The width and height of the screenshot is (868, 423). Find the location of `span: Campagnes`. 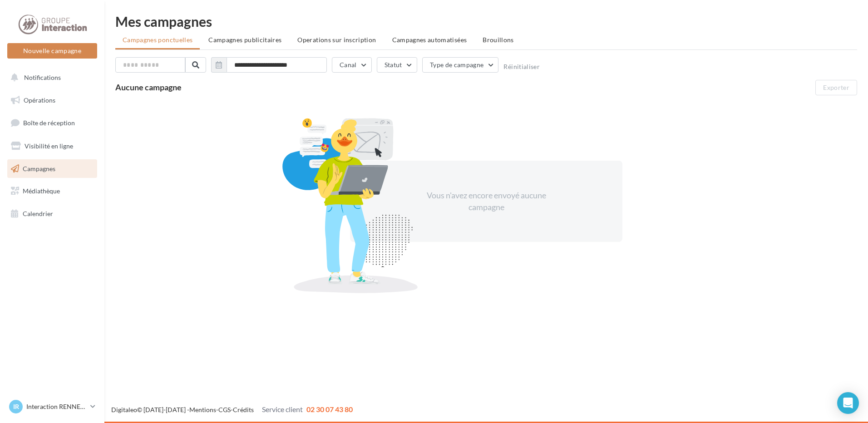

span: Campagnes is located at coordinates (39, 168).